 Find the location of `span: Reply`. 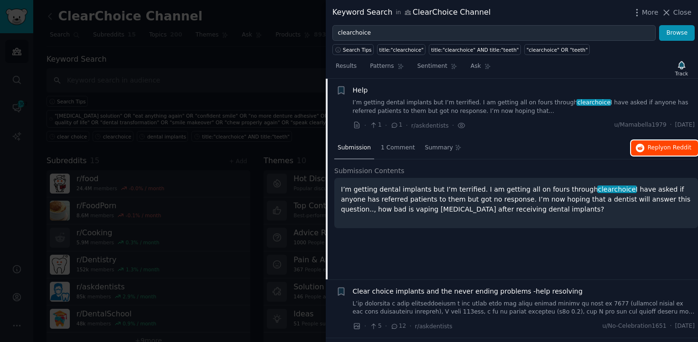

span: Reply is located at coordinates (670, 148).